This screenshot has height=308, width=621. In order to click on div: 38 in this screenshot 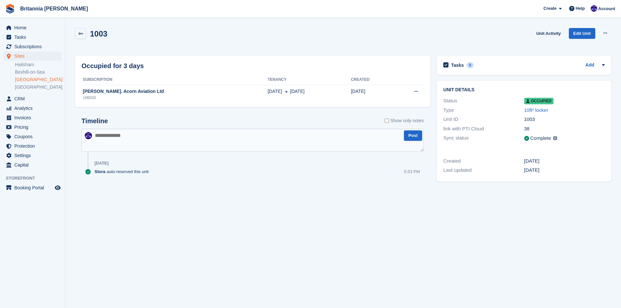, I will do `click(565, 129)`.